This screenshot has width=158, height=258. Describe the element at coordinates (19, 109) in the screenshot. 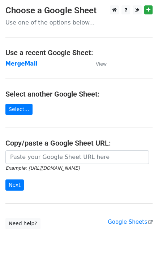

I see `a: Select...` at that location.